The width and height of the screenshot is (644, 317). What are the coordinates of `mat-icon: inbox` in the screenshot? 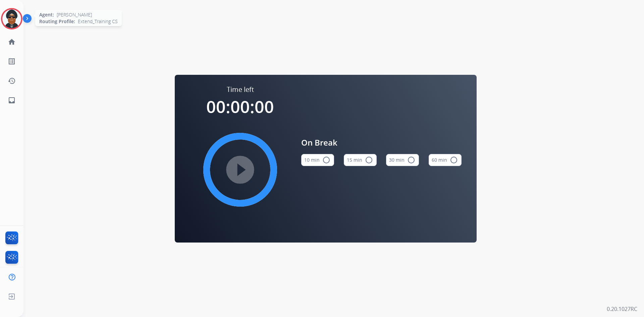 It's located at (12, 100).